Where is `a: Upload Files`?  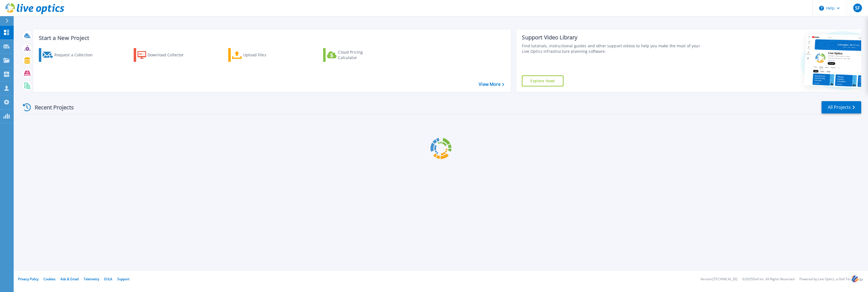
a: Upload Files is located at coordinates (259, 55).